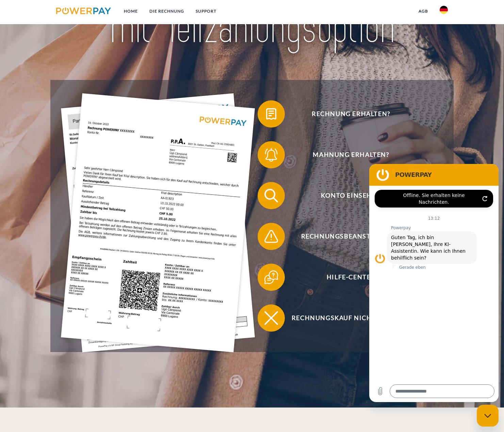 The height and width of the screenshot is (432, 504). Describe the element at coordinates (116, 35) in the screenshot. I see `button: Verbindung aktualisieren` at that location.